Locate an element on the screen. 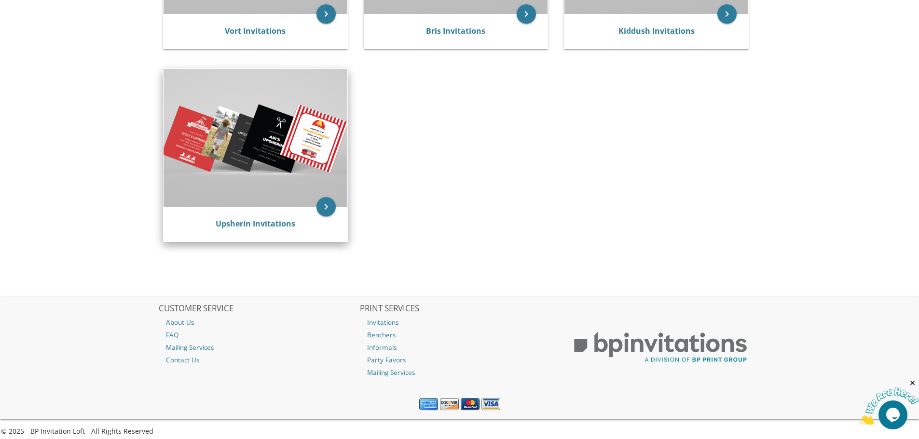 Image resolution: width=919 pixels, height=439 pixels. img: Upsherin Invitations is located at coordinates (255, 137).